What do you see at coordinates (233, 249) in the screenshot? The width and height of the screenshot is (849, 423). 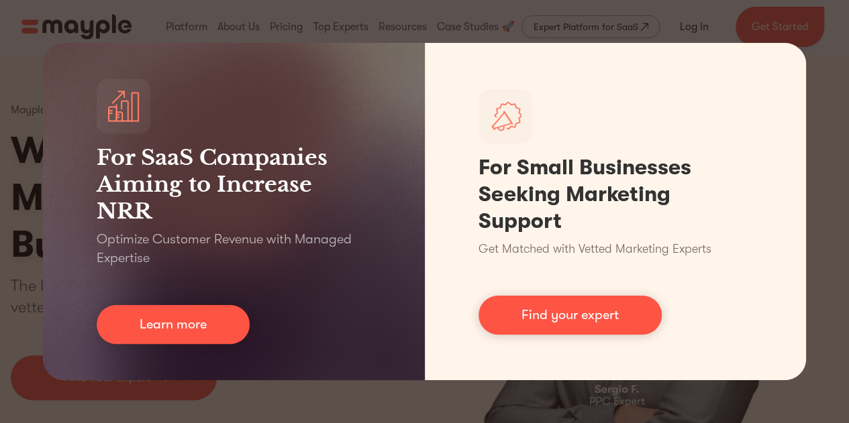 I see `p: Optimize Customer Revenue with Managed Expertise` at bounding box center [233, 249].